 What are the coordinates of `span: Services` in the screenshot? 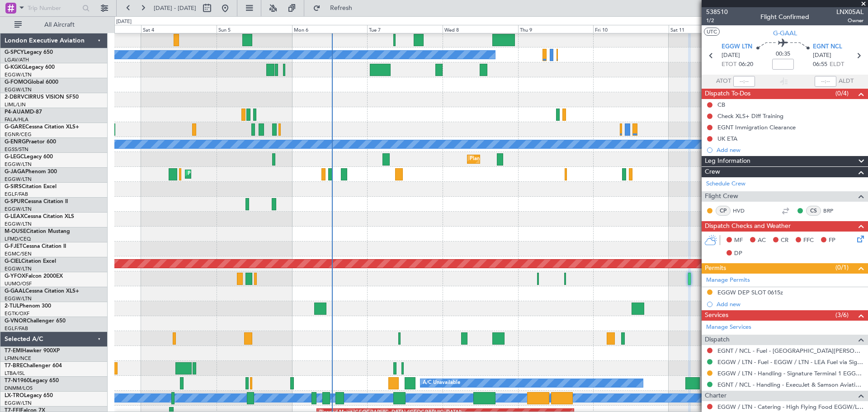 It's located at (716, 315).